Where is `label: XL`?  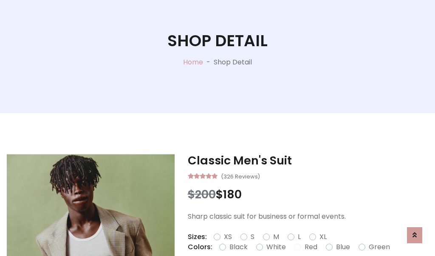 label: XL is located at coordinates (323, 237).